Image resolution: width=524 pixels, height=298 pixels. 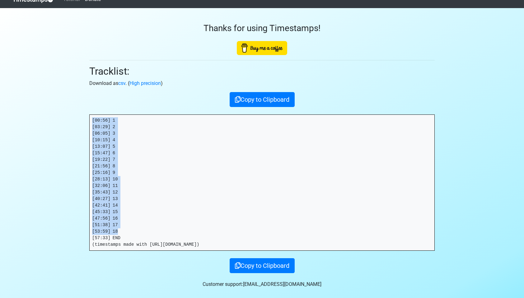 I want to click on pre: [00:56] 1 [03:29] 2 [06:05] 3 [10:15] 4 [13:07] 5 [15:47] 6 [19:22] 7 [21:56] 8 [25:16] 9 [28:13]..., so click(x=262, y=183).